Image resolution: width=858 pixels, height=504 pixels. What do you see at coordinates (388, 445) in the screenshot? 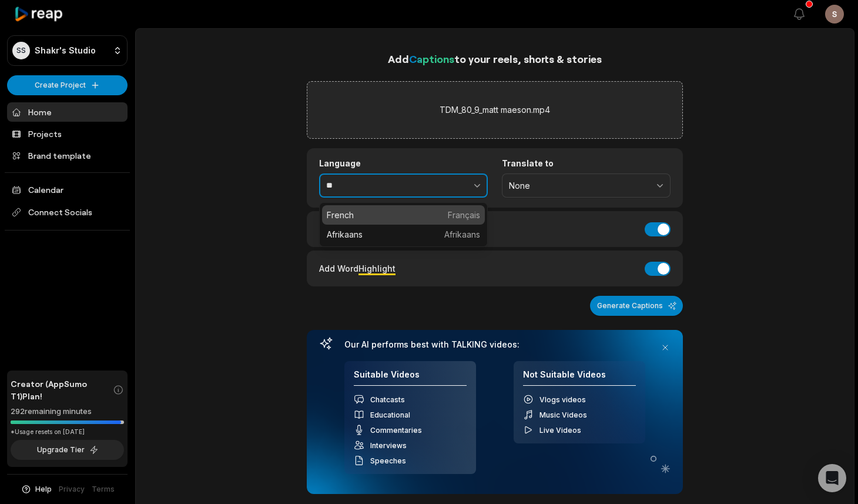
I see `span: Interviews` at bounding box center [388, 445].